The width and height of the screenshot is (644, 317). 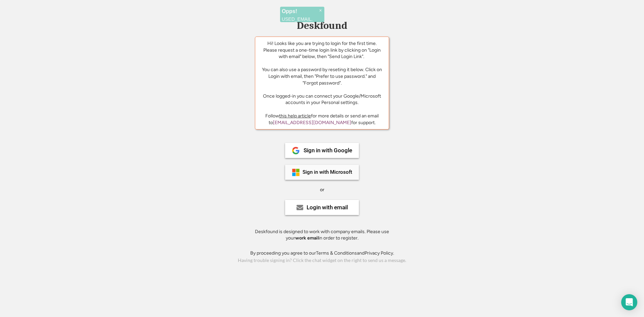 What do you see at coordinates (322, 235) in the screenshot?
I see `div: Deskfound is designed to work with company emails. Please use your in order to register.` at bounding box center [322, 235].